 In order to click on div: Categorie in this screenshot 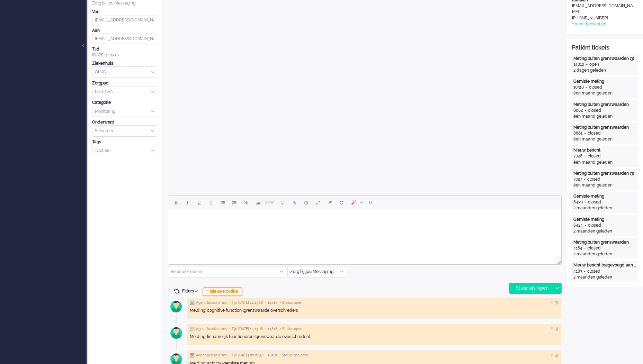, I will do `click(125, 103)`.